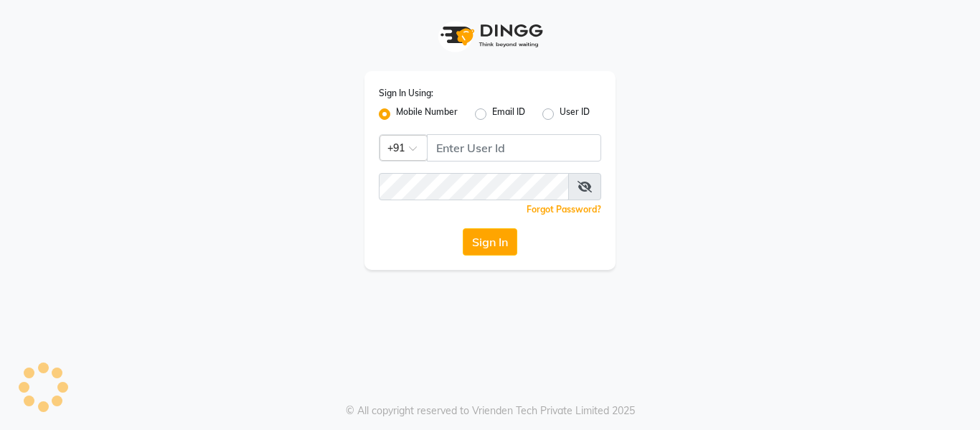 Image resolution: width=980 pixels, height=430 pixels. I want to click on img: logo1.svg, so click(490, 35).